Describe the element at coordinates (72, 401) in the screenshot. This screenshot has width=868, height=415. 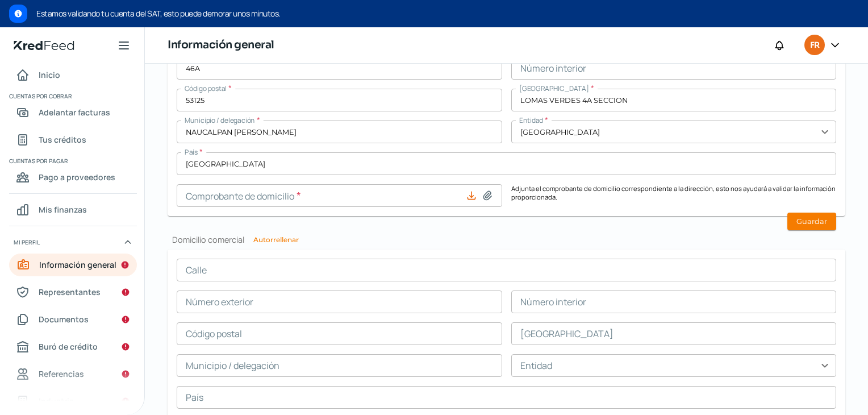
I see `a: Industria` at that location.